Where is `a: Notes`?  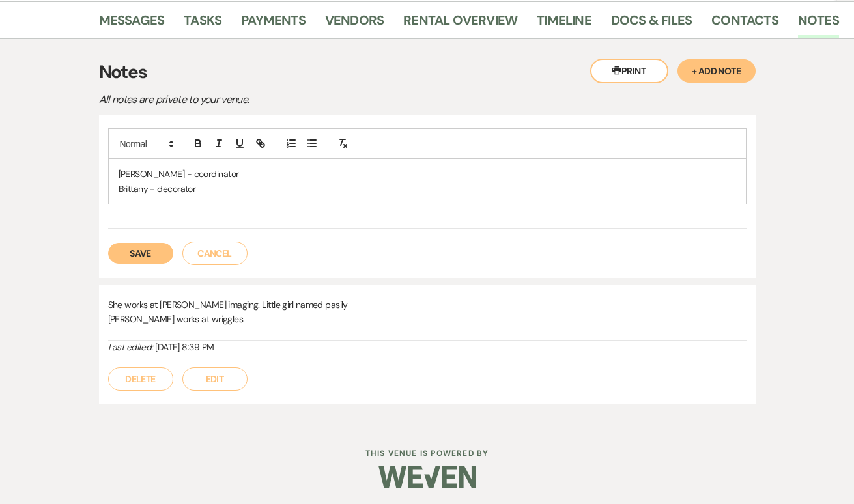
a: Notes is located at coordinates (818, 24).